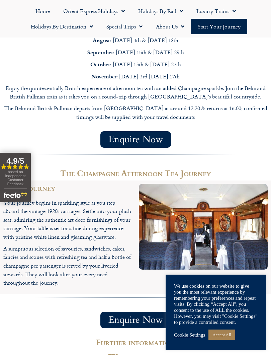  What do you see at coordinates (136, 342) in the screenshot?
I see `h2: Further information` at bounding box center [136, 342].